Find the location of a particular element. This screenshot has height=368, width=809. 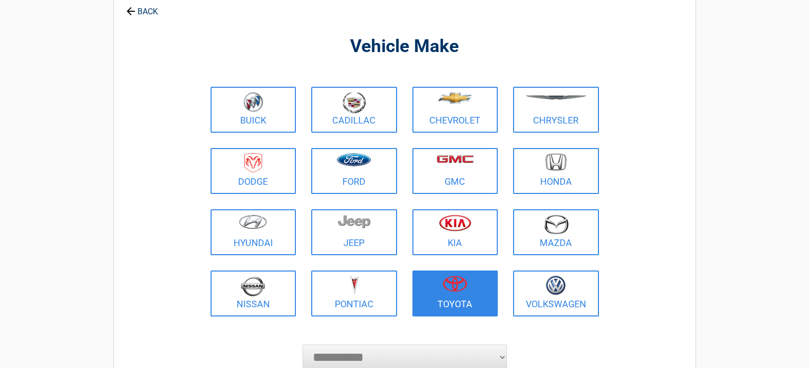

a: Jeep is located at coordinates (354, 232).